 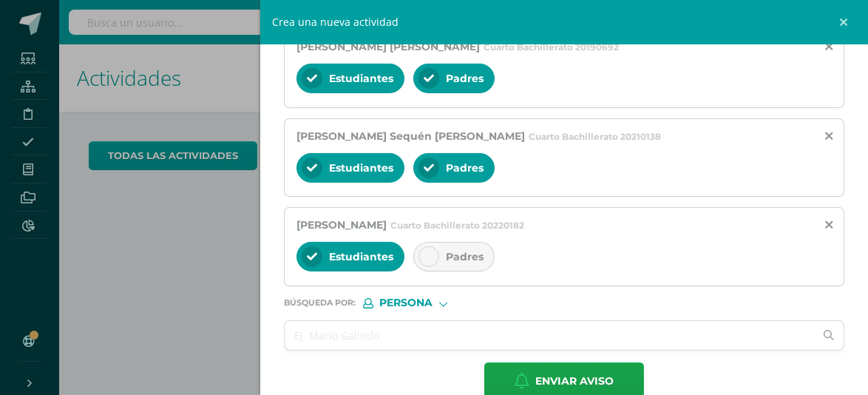 What do you see at coordinates (549, 335) in the screenshot?
I see `input: Ej. Mario Galindo` at bounding box center [549, 335].